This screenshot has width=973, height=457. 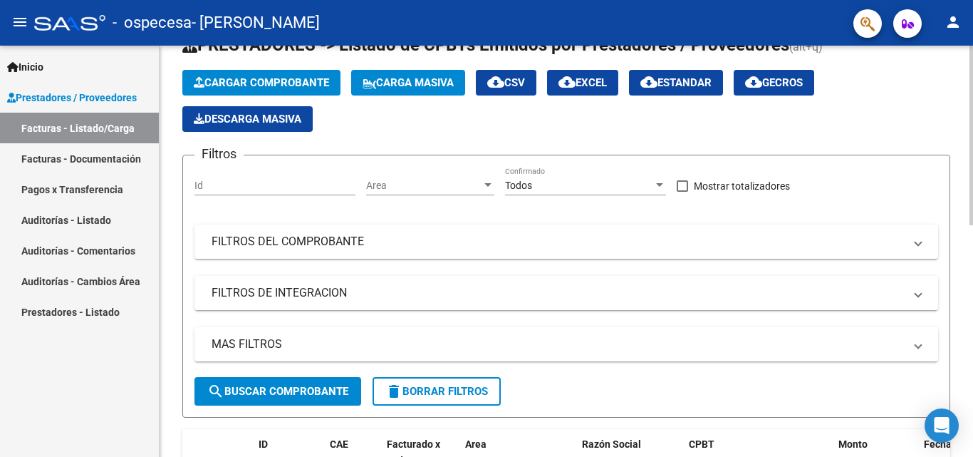 What do you see at coordinates (567, 293) in the screenshot?
I see `mat-expansion-panel-header: FILTROS DE INTEGRACION` at bounding box center [567, 293].